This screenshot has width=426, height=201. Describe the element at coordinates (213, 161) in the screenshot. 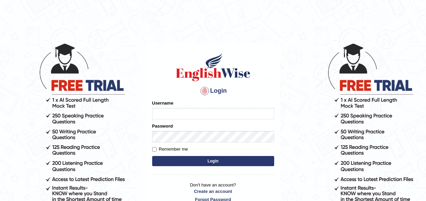

I see `button: Login` at that location.